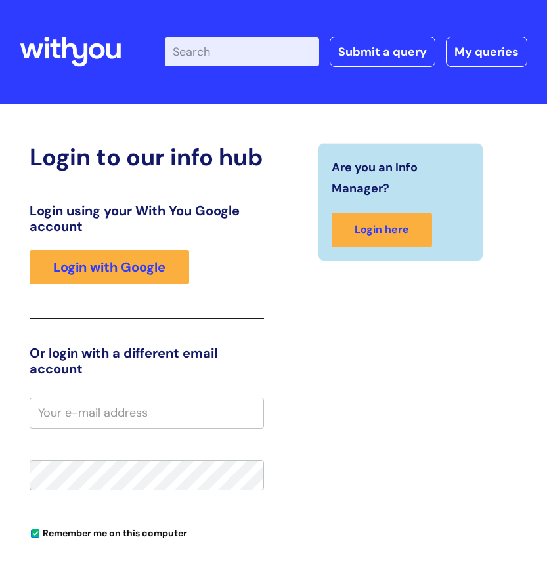  What do you see at coordinates (242, 52) in the screenshot?
I see `input: Search` at bounding box center [242, 52].